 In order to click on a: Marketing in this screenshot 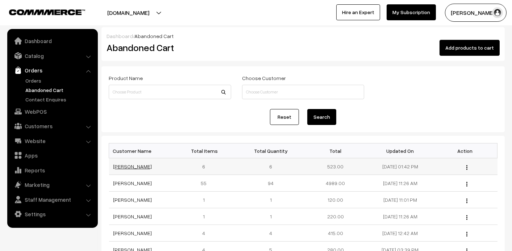, I will do `click(52, 185)`.